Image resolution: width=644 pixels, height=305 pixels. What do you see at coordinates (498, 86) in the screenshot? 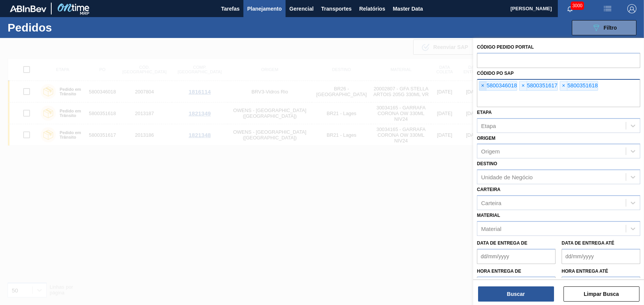
I see `div: 5800346018` at bounding box center [498, 86].